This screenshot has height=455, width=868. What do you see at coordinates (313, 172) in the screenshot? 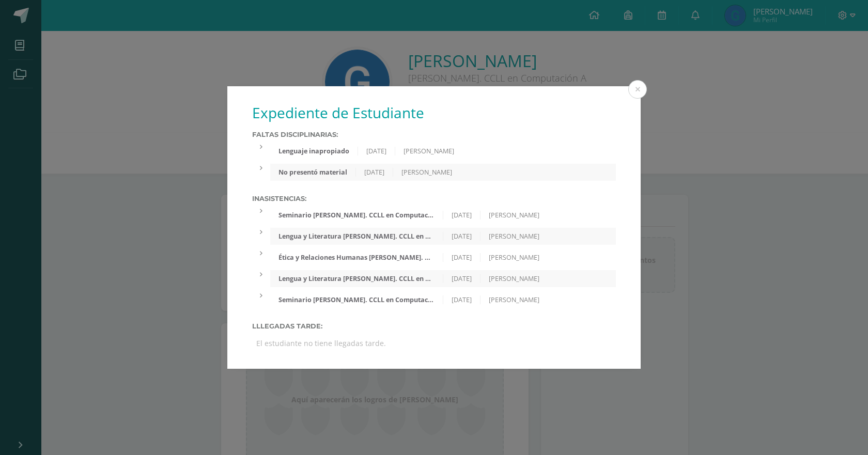
I see `div: No presentó material` at bounding box center [313, 172].